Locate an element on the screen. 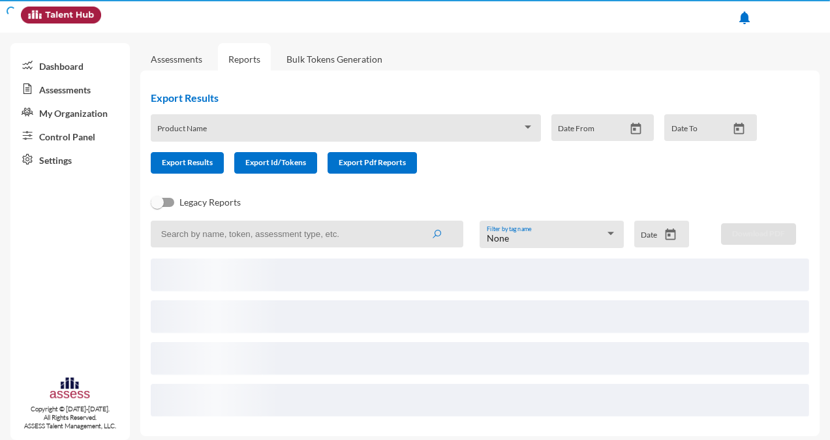  span: Legacy Reports is located at coordinates (210, 202).